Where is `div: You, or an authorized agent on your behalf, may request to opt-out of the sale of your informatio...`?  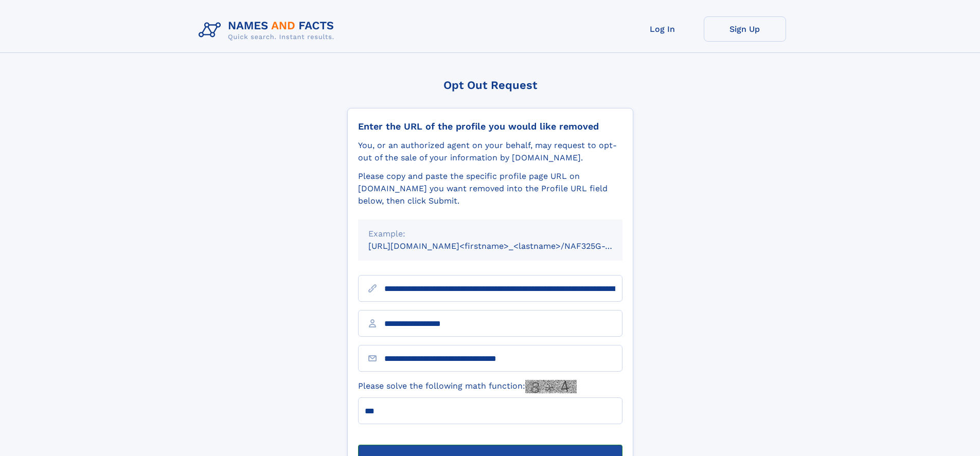 div: You, or an authorized agent on your behalf, may request to opt-out of the sale of your informatio... is located at coordinates (490, 151).